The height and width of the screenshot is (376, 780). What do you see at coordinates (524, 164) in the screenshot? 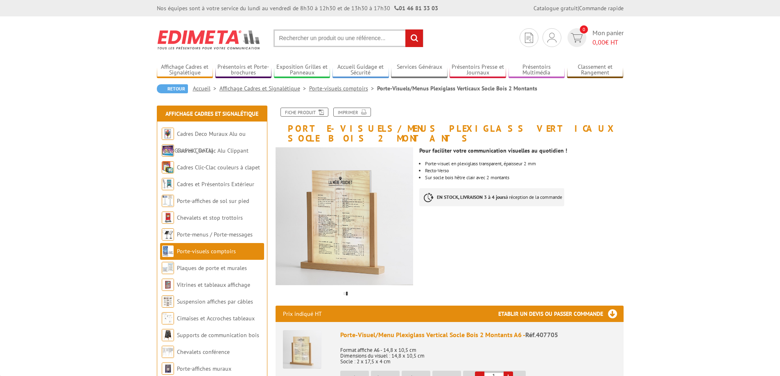
I see `div: Porte-visuel en plexiglass transparent, épaisseur 2 mm` at bounding box center [524, 164].